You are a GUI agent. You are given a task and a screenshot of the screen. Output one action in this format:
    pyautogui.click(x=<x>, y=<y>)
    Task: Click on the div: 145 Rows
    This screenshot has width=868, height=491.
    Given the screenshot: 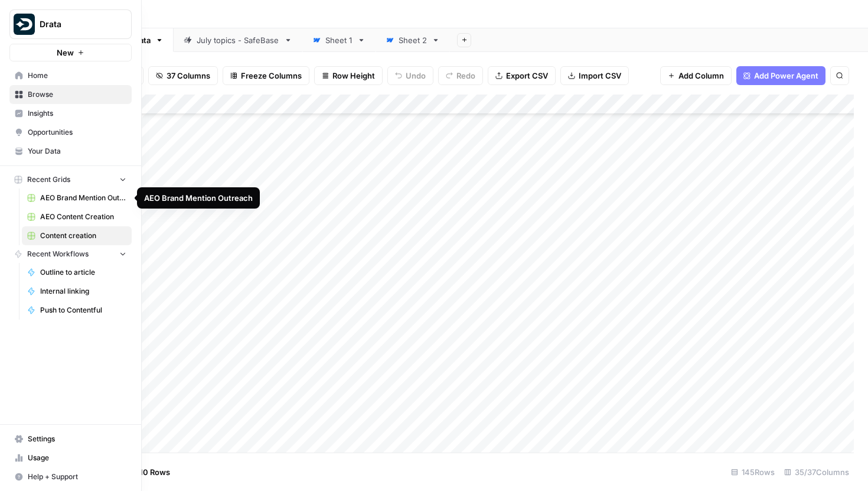 What is the action you would take?
    pyautogui.click(x=753, y=472)
    